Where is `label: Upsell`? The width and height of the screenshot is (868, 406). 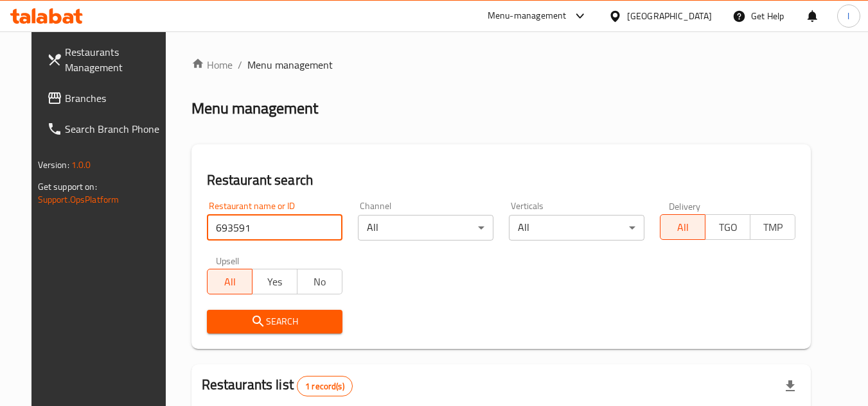 label: Upsell is located at coordinates (227, 261).